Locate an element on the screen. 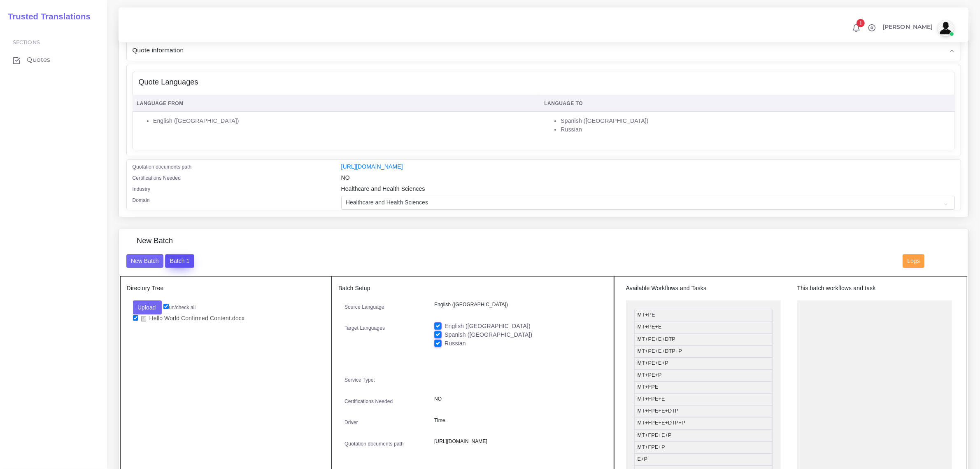  a: Quotes is located at coordinates (54, 60).